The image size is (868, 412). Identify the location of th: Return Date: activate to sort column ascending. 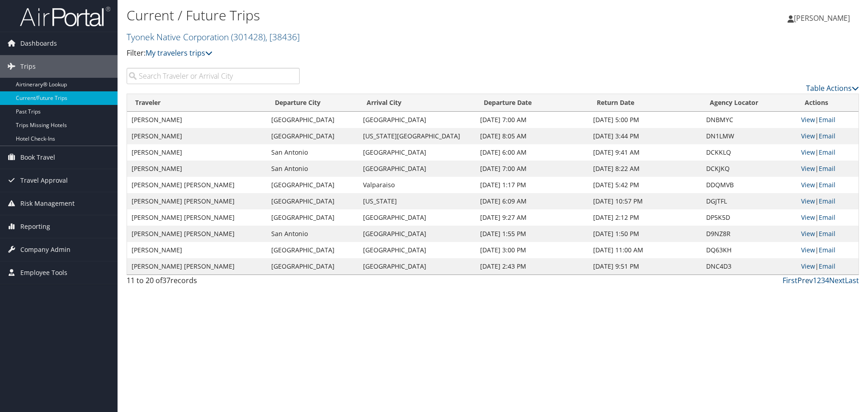
(645, 102).